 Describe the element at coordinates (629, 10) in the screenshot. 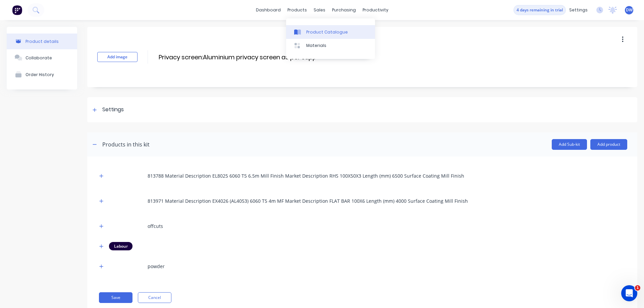

I see `span: DW` at that location.